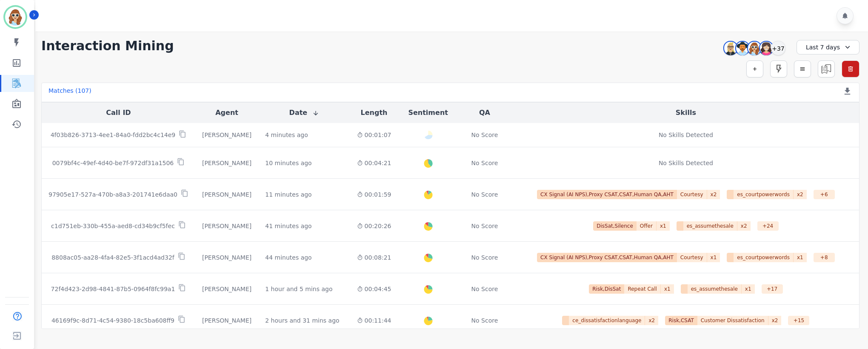 Image resolution: width=868 pixels, height=349 pixels. What do you see at coordinates (288, 257) in the screenshot?
I see `div: 44 minutes ago` at bounding box center [288, 257].